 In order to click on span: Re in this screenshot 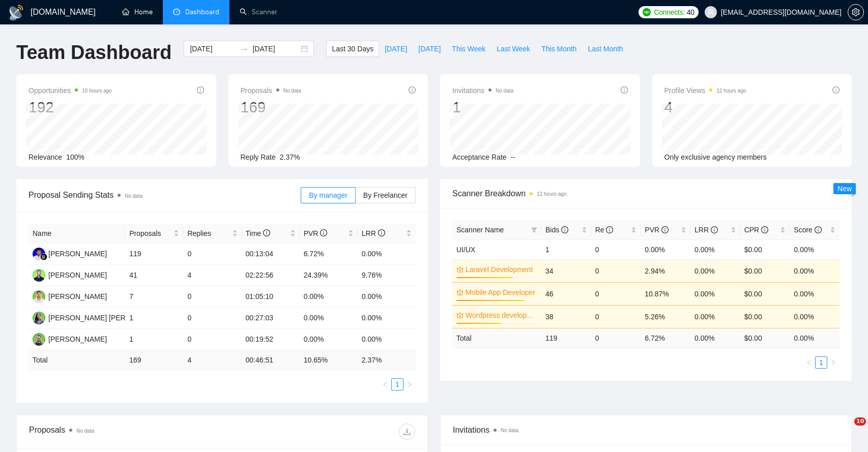, I will do `click(604, 230)`.